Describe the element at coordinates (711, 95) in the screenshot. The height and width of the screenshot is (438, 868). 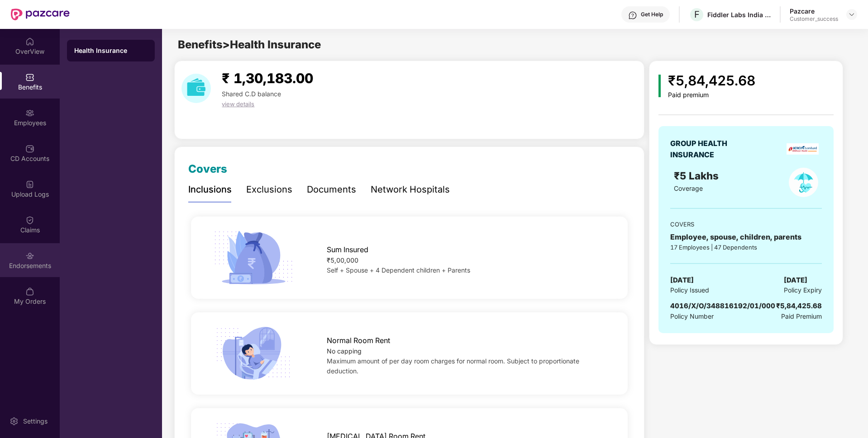
I see `div: Paid premium` at that location.